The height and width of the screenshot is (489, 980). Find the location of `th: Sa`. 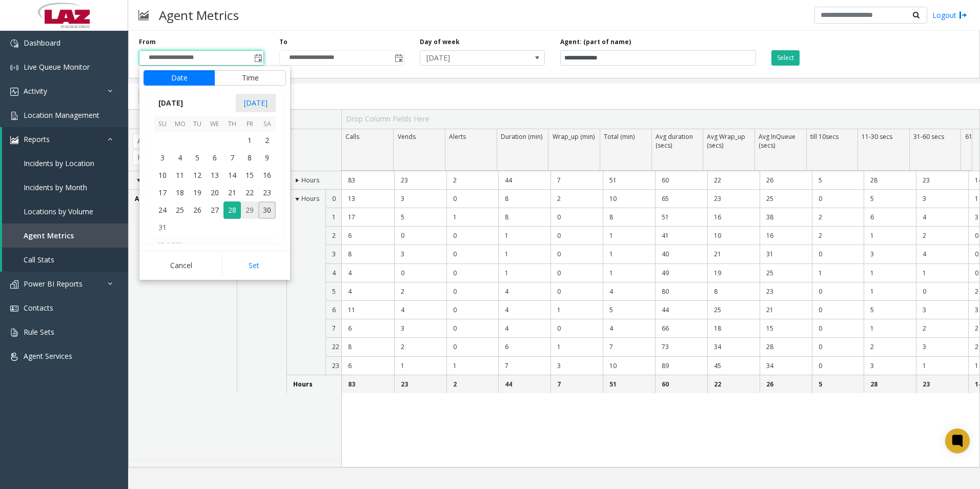

th: Sa is located at coordinates (267, 124).